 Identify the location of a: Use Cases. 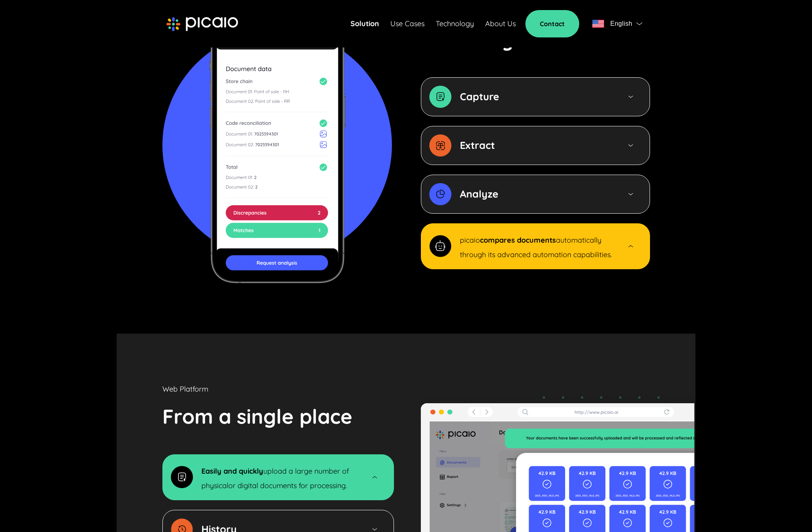
(407, 23).